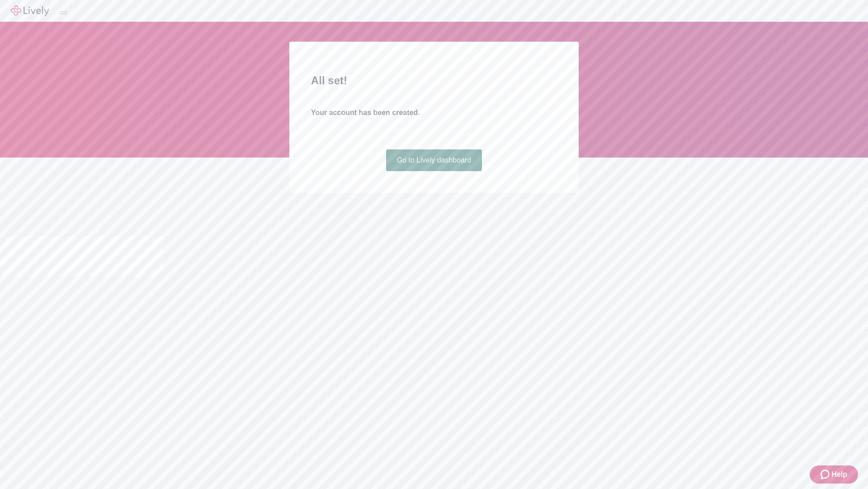  What do you see at coordinates (63, 12) in the screenshot?
I see `button: Log out` at bounding box center [63, 12].